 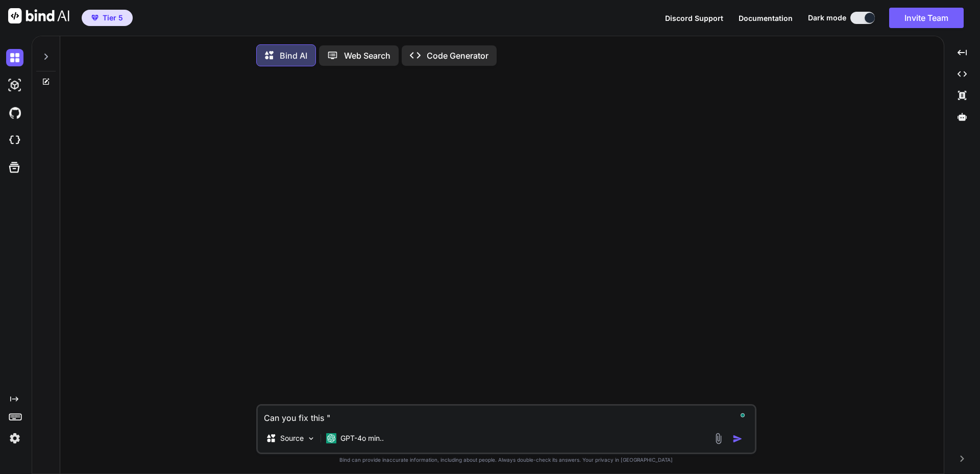 I want to click on img: Bind AI, so click(x=39, y=16).